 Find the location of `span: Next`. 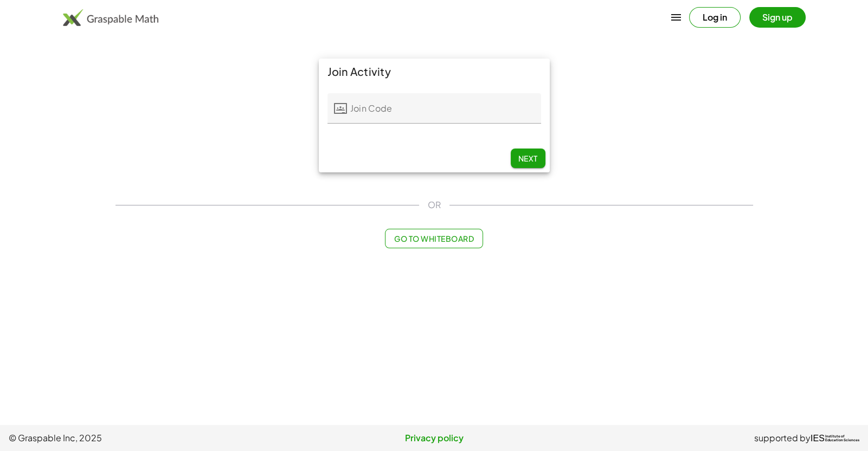

span: Next is located at coordinates (527, 159).